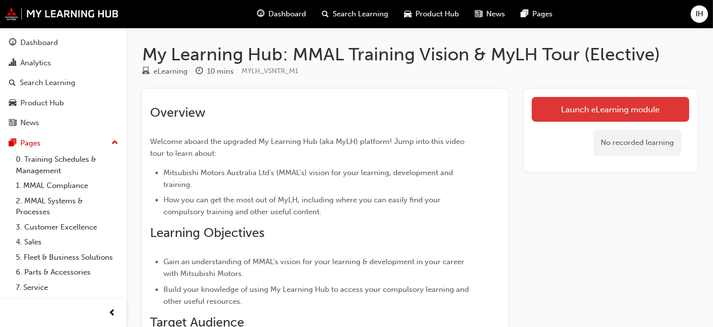  Describe the element at coordinates (63, 143) in the screenshot. I see `button: Pages` at that location.